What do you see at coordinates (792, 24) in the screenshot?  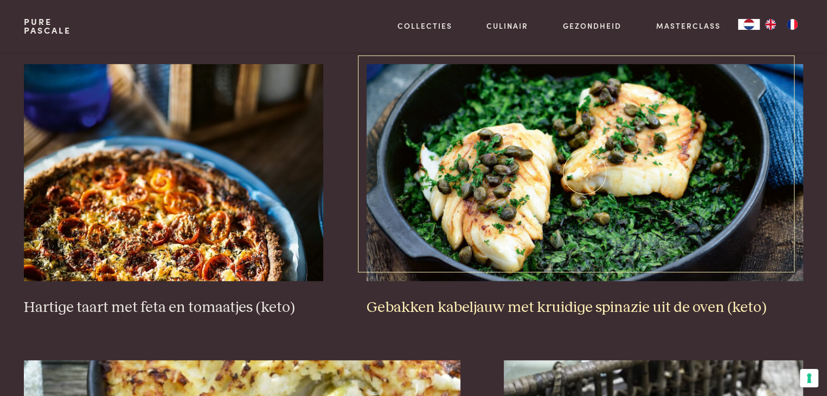 I see `a: FR` at bounding box center [792, 24].